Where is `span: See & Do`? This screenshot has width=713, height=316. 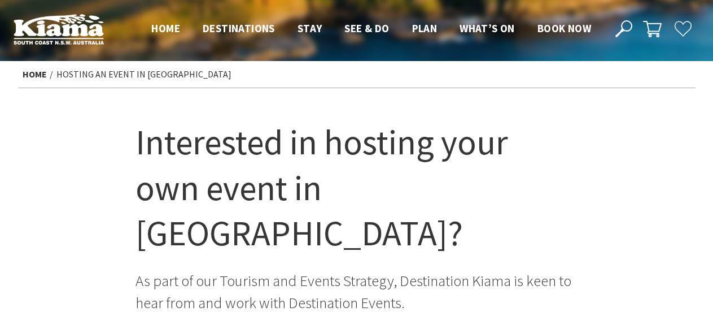
span: See & Do is located at coordinates (366, 28).